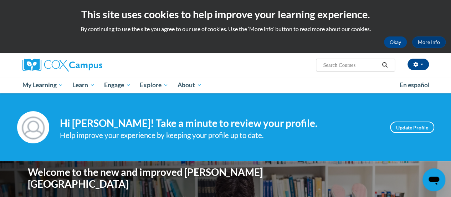 The width and height of the screenshot is (451, 197). What do you see at coordinates (226, 85) in the screenshot?
I see `div: Main menu` at bounding box center [226, 85].